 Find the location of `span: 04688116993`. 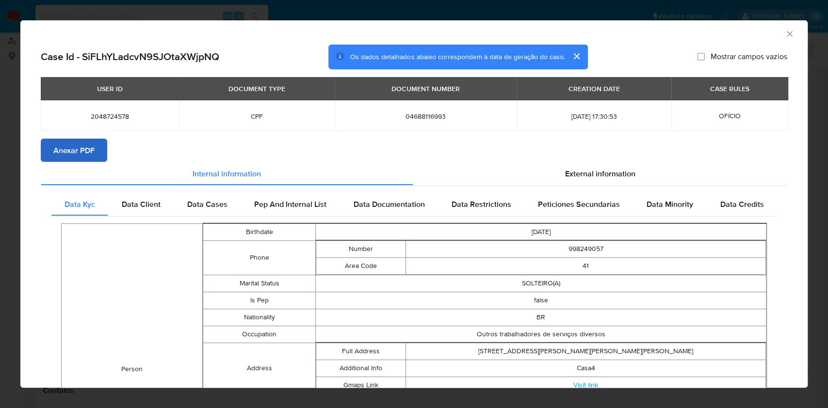

span: 04688116993 is located at coordinates (425, 116).